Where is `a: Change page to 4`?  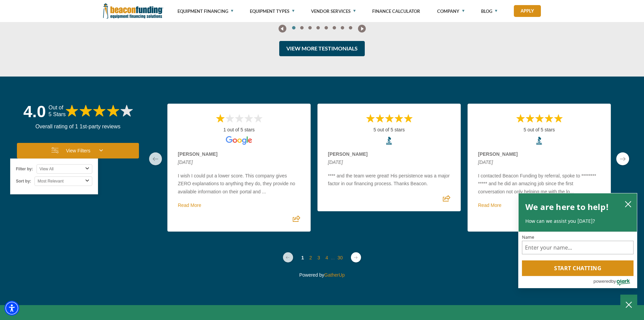 a: Change page to 4 is located at coordinates (327, 258).